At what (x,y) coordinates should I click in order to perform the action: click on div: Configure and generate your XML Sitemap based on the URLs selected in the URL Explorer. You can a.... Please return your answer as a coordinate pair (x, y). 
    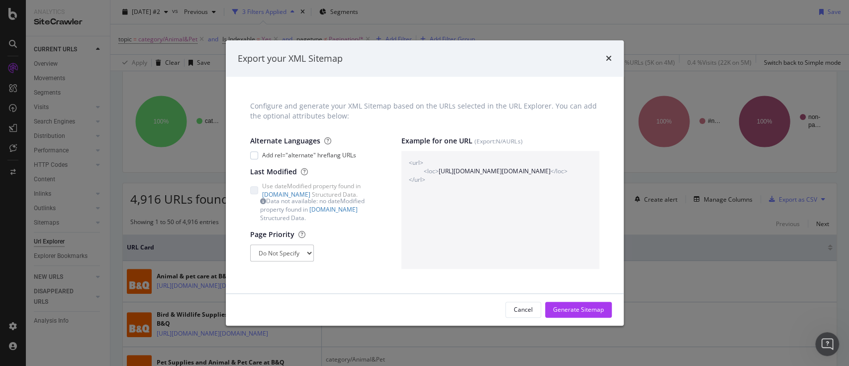
    Looking at the image, I should click on (425, 111).